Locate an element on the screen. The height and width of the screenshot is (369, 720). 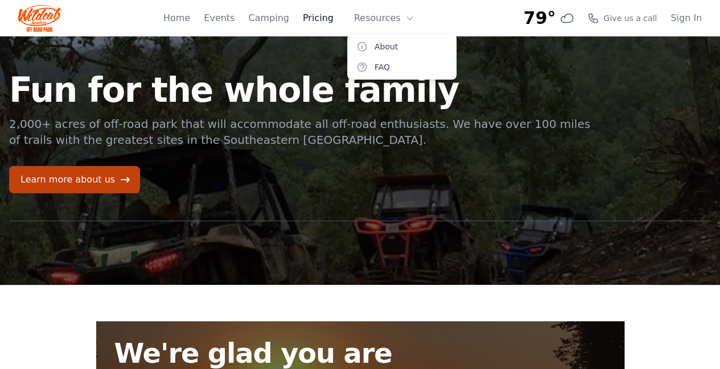
a: Camping is located at coordinates (268, 18).